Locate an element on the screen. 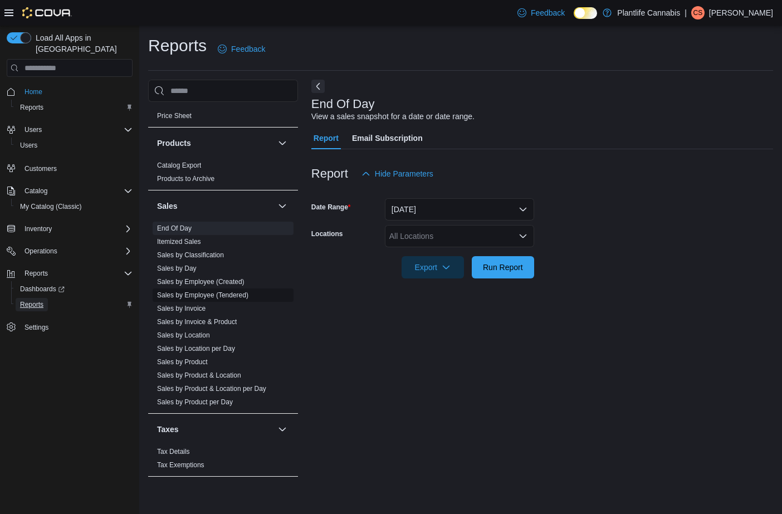 The image size is (782, 514). div: Sales is located at coordinates (223, 318).